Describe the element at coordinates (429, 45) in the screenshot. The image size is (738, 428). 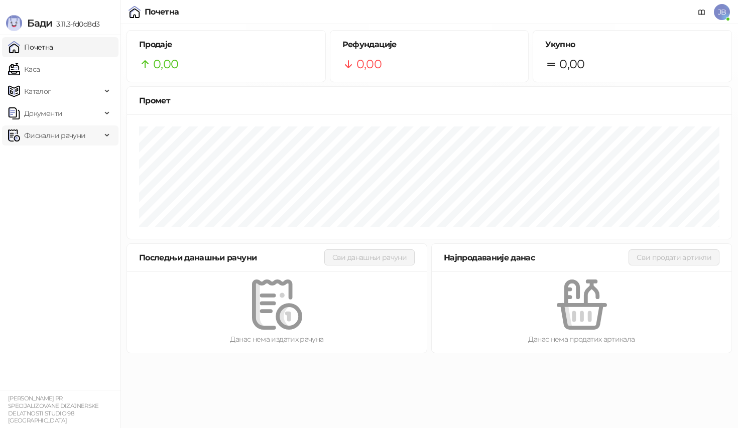
I see `h5: Рефундације` at that location.